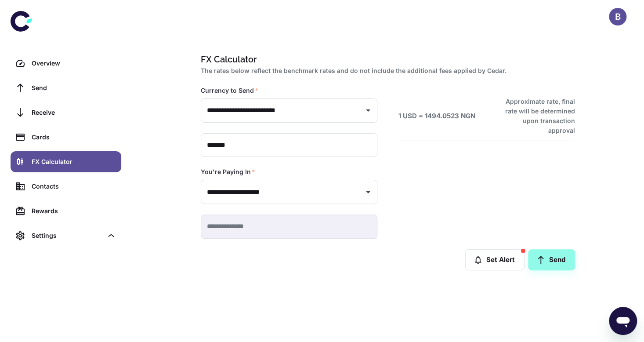 The image size is (644, 342). Describe the element at coordinates (74, 88) in the screenshot. I see `div: Send` at that location.